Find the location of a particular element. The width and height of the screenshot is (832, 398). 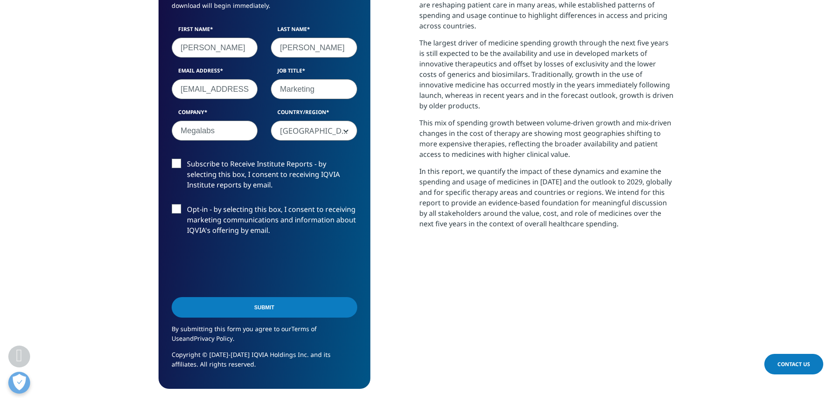

p: By submitting this form you agree to our and . is located at coordinates (264, 337).